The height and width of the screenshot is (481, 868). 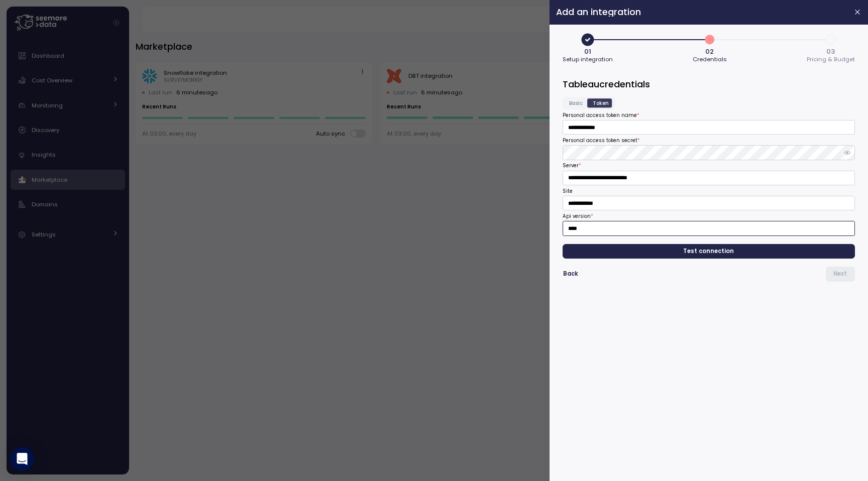 What do you see at coordinates (709, 84) in the screenshot?
I see `h3: Tableau credentials` at bounding box center [709, 84].